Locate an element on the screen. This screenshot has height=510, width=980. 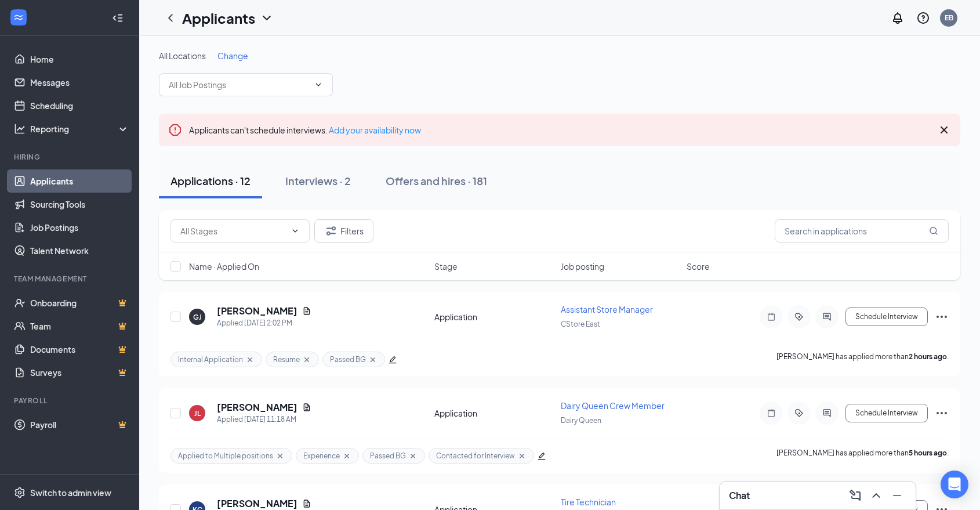
button: Minimize is located at coordinates (897, 495).